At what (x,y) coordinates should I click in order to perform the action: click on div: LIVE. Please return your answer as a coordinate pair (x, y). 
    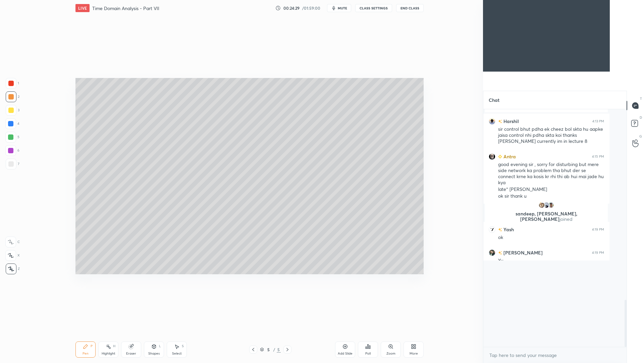
    Looking at the image, I should click on (83, 8).